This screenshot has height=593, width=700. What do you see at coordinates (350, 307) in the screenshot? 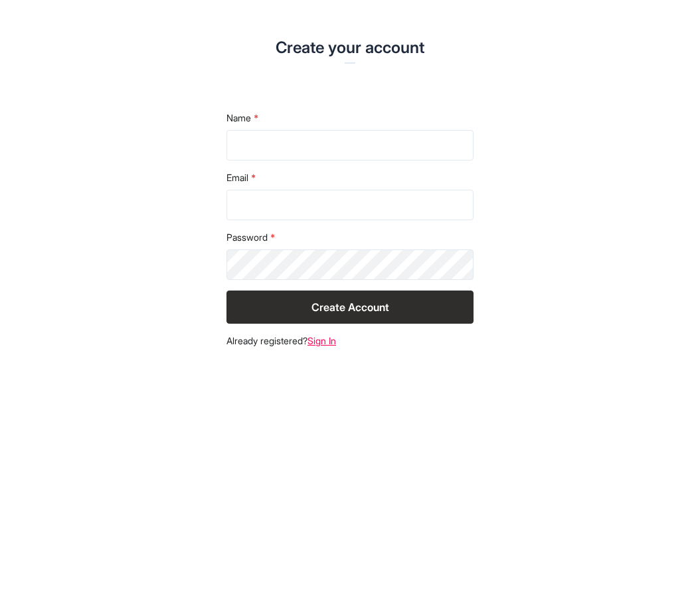
I see `button: Create Account` at bounding box center [350, 307].